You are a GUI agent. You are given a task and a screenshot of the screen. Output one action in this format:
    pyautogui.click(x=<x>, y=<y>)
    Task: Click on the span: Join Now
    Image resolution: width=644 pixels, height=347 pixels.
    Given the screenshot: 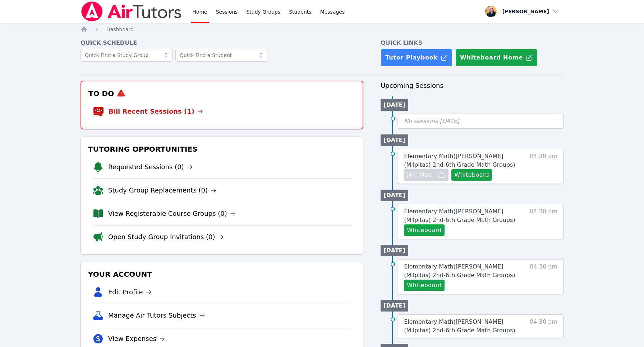 What is the action you would take?
    pyautogui.click(x=420, y=175)
    